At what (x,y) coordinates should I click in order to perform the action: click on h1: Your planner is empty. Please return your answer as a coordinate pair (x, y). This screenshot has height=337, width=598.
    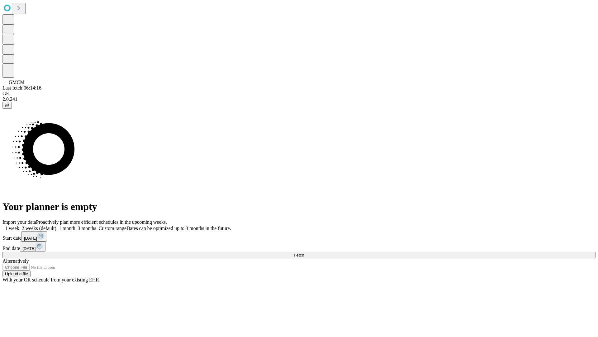
    Looking at the image, I should click on (299, 206).